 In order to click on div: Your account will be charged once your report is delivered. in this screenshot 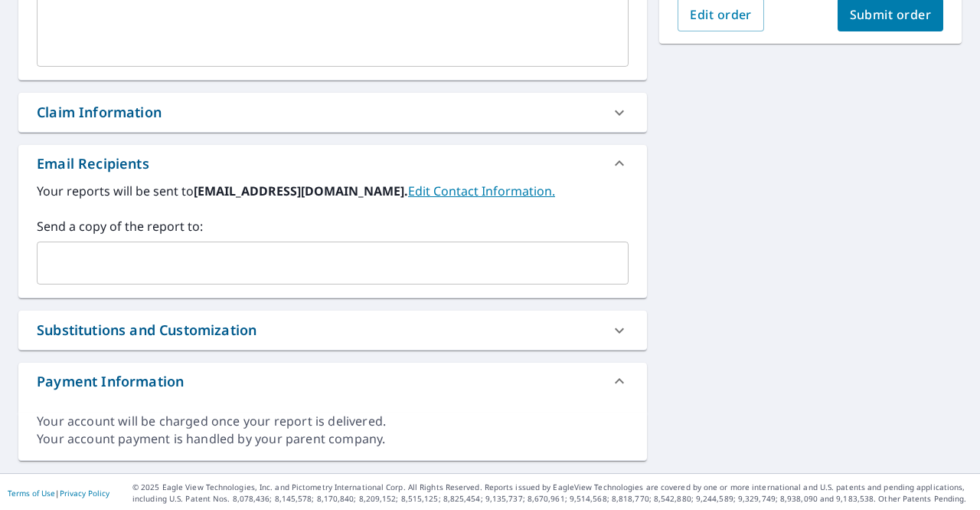, I will do `click(332, 421)`.